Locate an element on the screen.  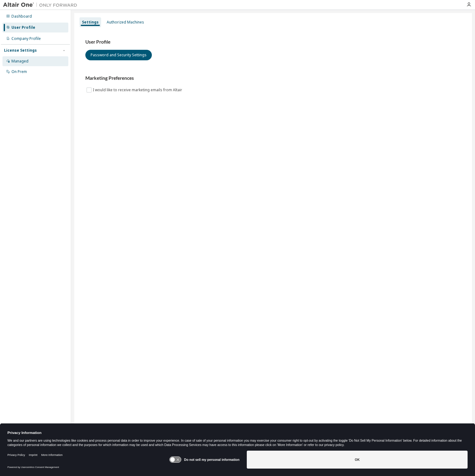
img: Altair One is located at coordinates (42, 5).